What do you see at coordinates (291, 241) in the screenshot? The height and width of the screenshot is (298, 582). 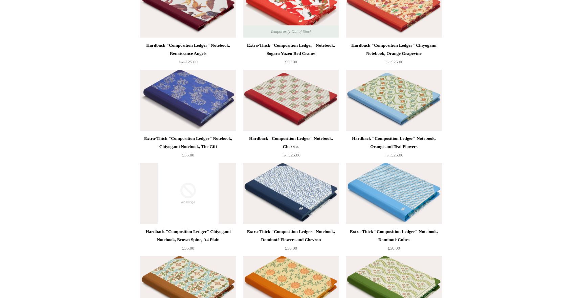 I see `a: Extra-Thick "Composition Ledger" Notebook, Dominoté Flowers and Chevron £50.00` at bounding box center [291, 241].